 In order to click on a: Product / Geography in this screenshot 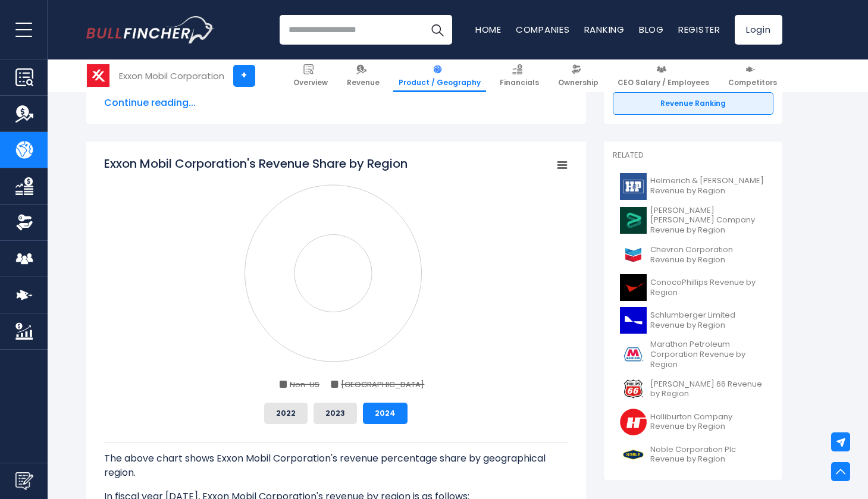, I will do `click(440, 75)`.